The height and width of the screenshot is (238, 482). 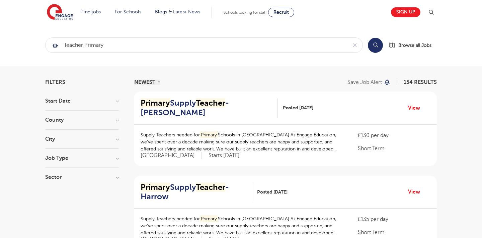 I want to click on span: Filters, so click(x=55, y=82).